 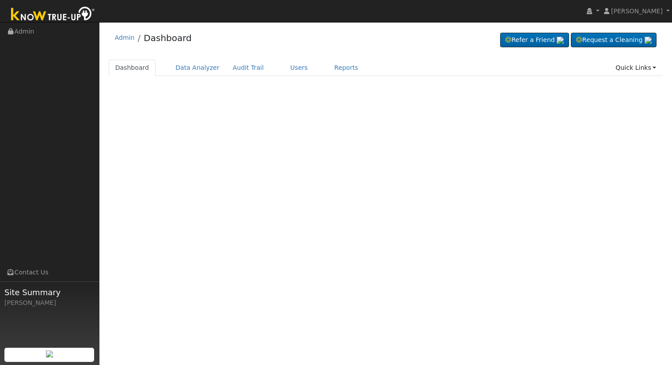 I want to click on a: Quick Links, so click(x=636, y=68).